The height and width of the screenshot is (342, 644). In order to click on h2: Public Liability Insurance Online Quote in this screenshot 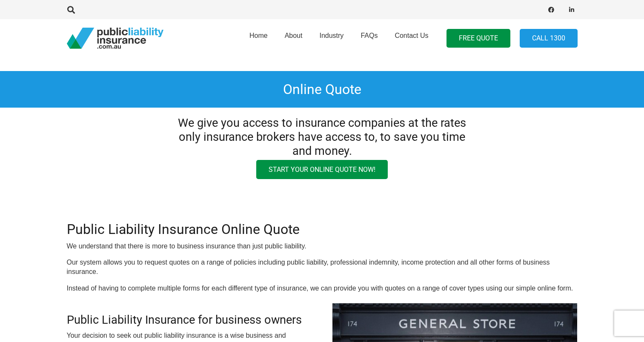, I will do `click(322, 229)`.